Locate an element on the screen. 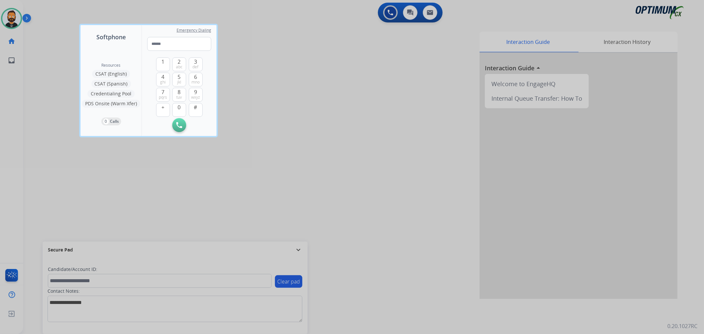 The height and width of the screenshot is (334, 704). span: 1 is located at coordinates (163, 62).